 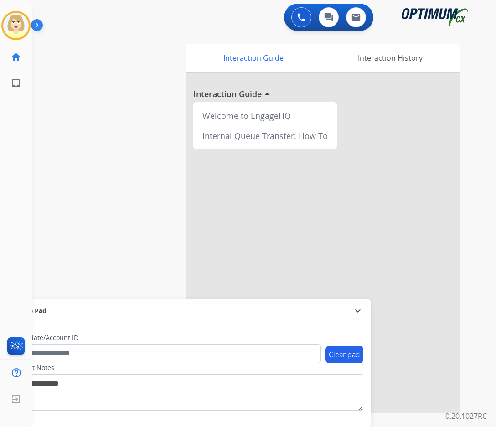 I want to click on label: Contact Notes:, so click(x=34, y=368).